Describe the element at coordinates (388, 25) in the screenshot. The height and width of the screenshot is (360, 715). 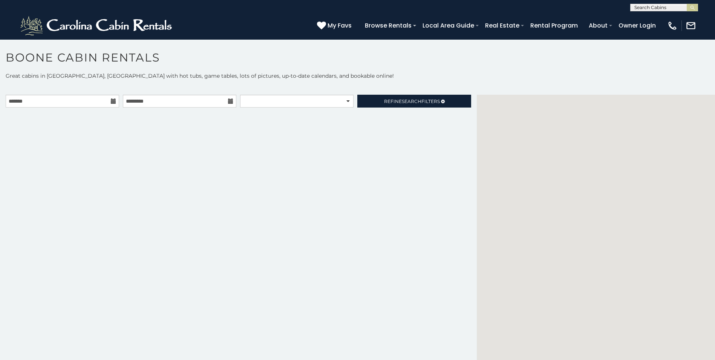
I see `a: Browse Rentals` at that location.